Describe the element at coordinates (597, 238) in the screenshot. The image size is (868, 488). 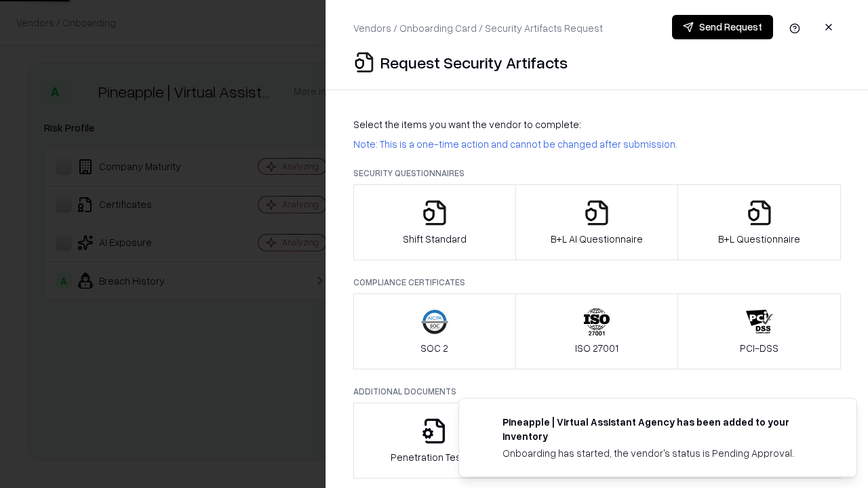
I see `p: B+L AI Questionnaire` at that location.